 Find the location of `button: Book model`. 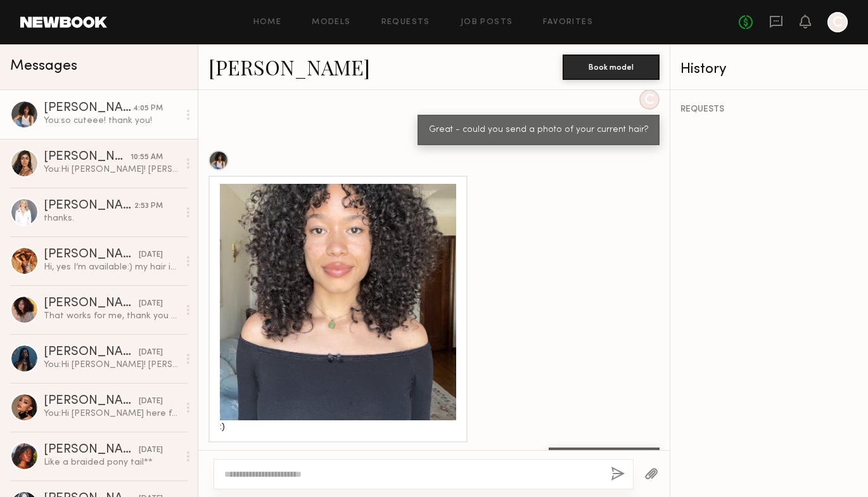

button: Book model is located at coordinates (610, 68).